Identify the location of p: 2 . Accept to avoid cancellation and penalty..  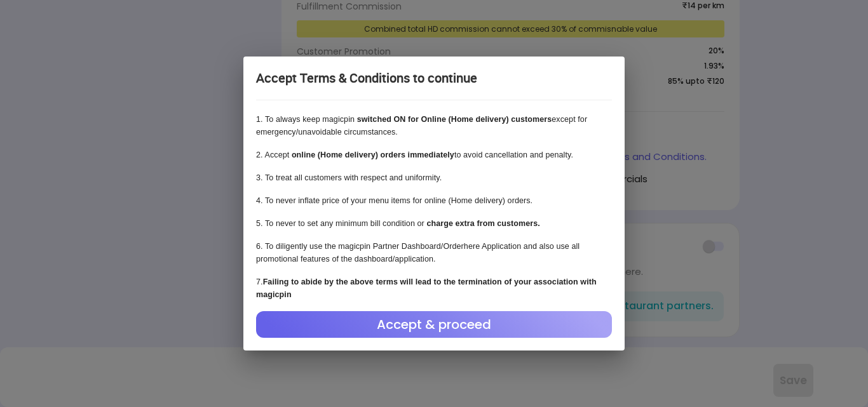
(434, 155).